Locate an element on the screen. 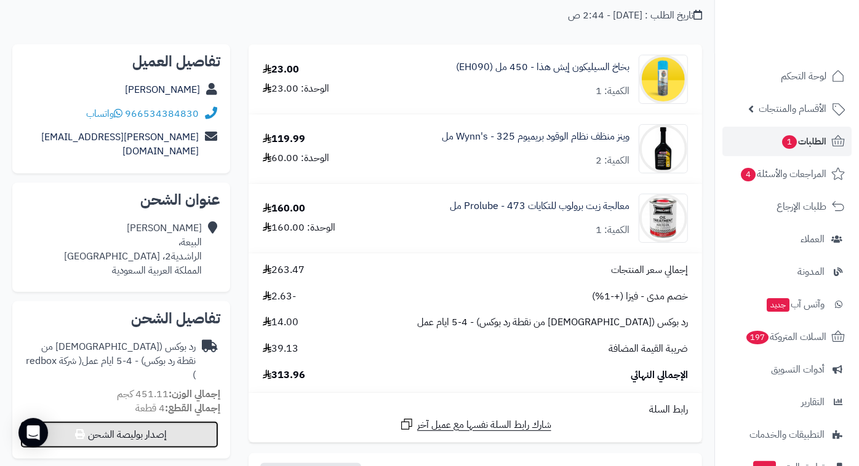 The width and height of the screenshot is (859, 466). h2: تفاصيل العميل is located at coordinates (121, 62).